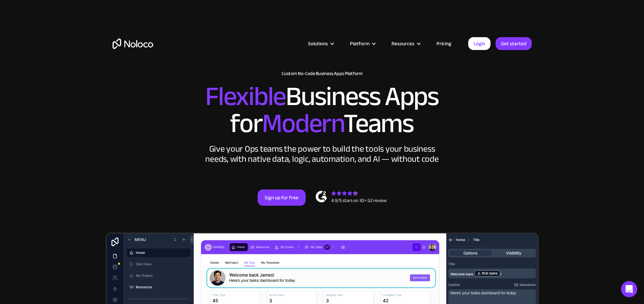 The width and height of the screenshot is (644, 304). Describe the element at coordinates (322, 154) in the screenshot. I see `div: Give your Ops teams the power to build the tools your business needs, with native data, logic, au...` at that location.